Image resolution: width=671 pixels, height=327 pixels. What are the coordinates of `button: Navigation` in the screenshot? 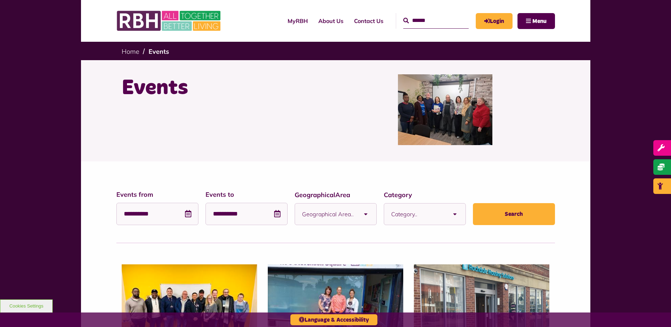 It's located at (536, 21).